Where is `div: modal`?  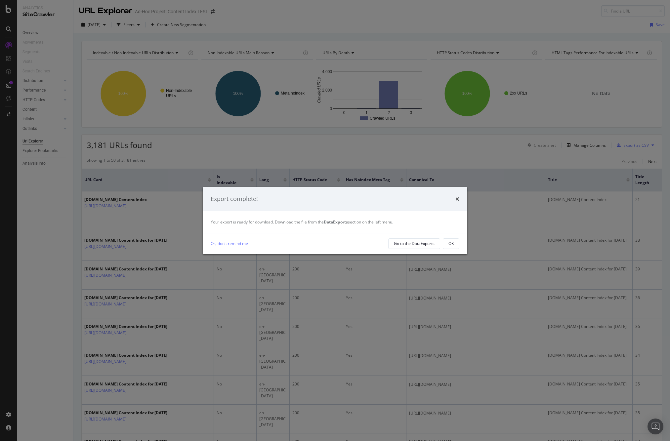
div: modal is located at coordinates (335, 221).